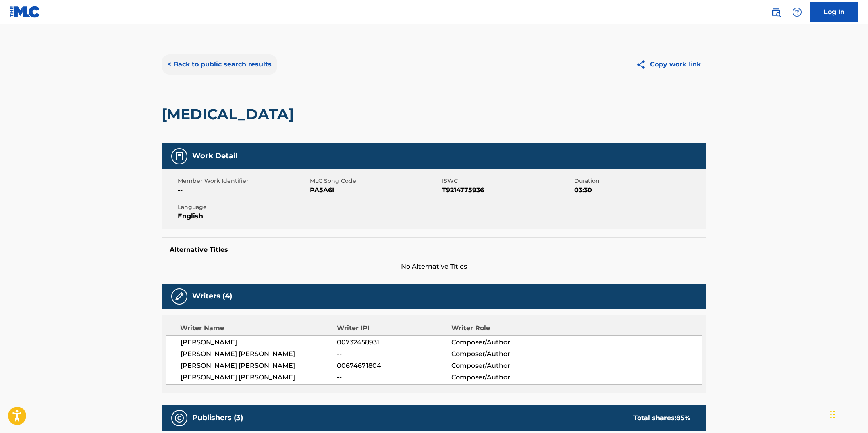 Image resolution: width=868 pixels, height=433 pixels. I want to click on div: Writer Name, so click(258, 328).